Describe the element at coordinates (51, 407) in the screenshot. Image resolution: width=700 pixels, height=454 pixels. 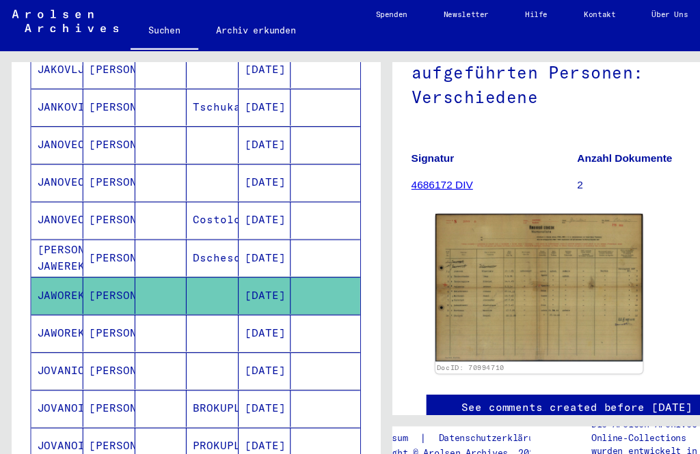
I see `mat-cell: JOVANOIE` at that location.